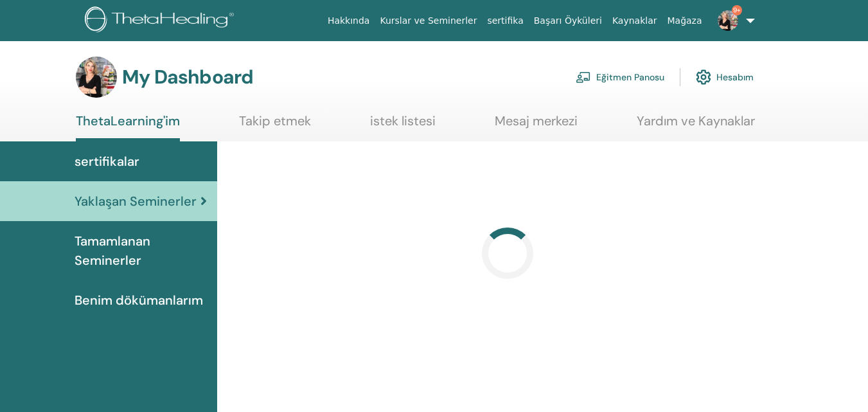 The width and height of the screenshot is (868, 412). I want to click on a: Mesaj merkezi, so click(535, 125).